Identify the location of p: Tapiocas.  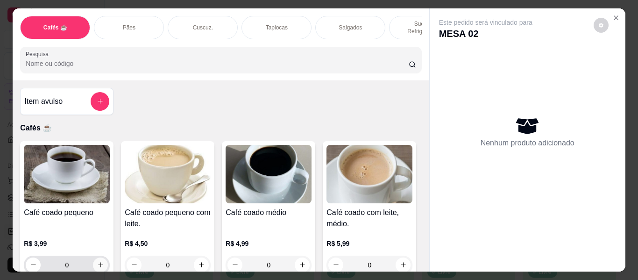
(276, 28).